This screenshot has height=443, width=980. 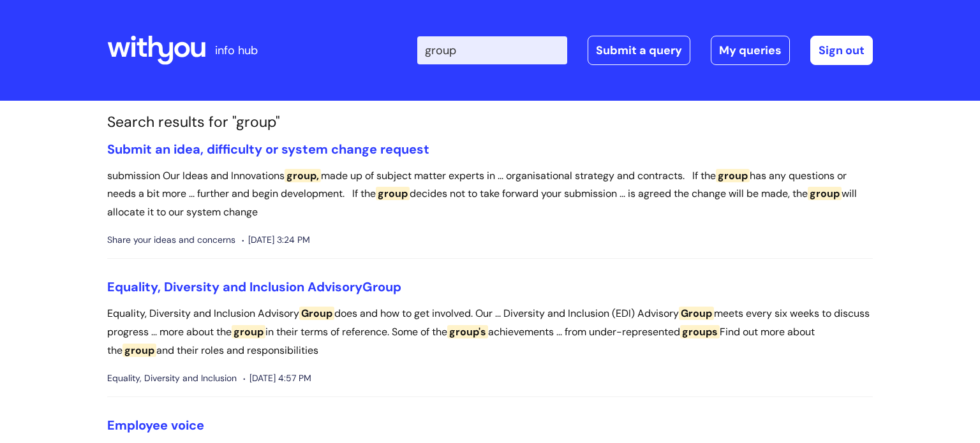 I want to click on span: group,, so click(x=302, y=175).